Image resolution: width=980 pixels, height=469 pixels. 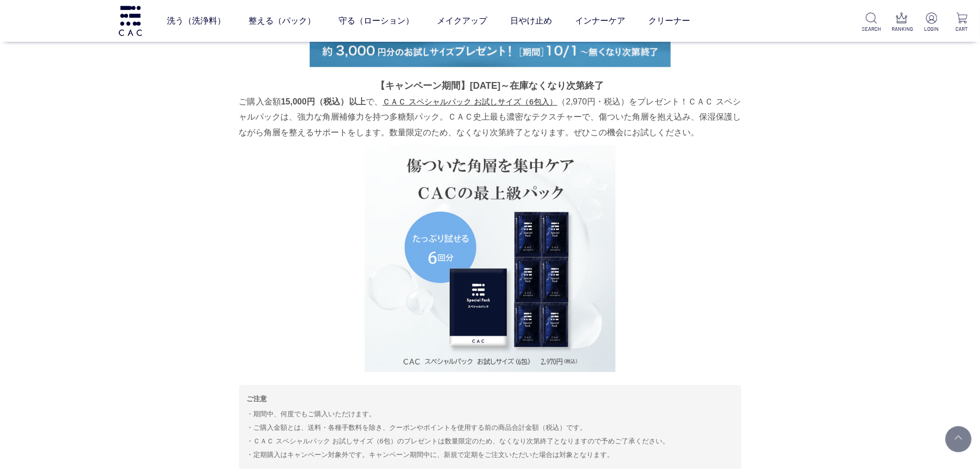 I want to click on span: 15,000円（税込）以上, so click(x=323, y=102).